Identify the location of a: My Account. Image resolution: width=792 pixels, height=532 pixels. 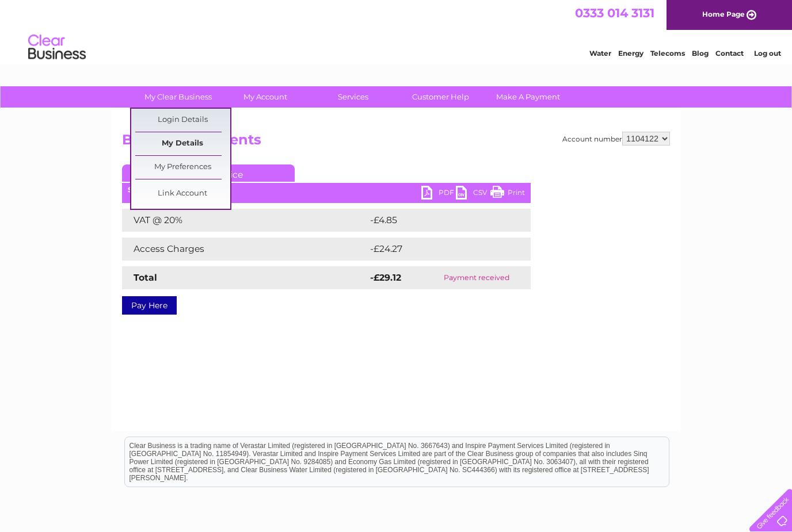
(266, 97).